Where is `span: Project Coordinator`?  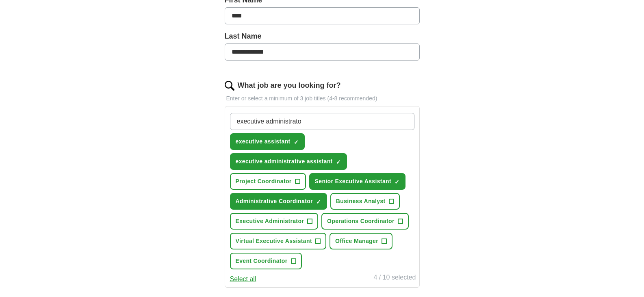
span: Project Coordinator is located at coordinates (264, 181).